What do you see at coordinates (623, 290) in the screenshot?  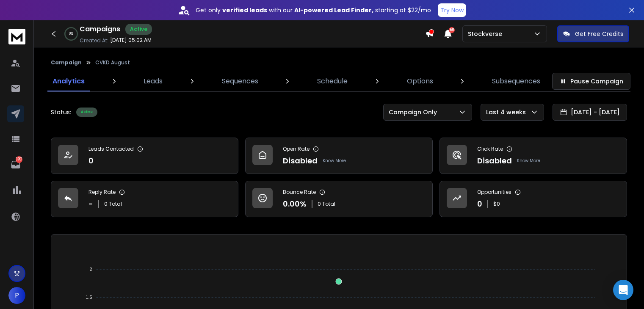 I see `div: Open Intercom Messenger` at bounding box center [623, 290].